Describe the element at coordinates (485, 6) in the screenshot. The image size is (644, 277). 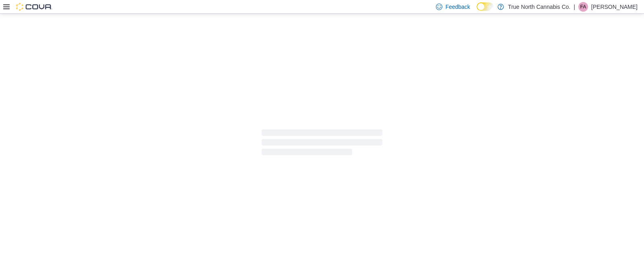
I see `input: Dark Mode` at that location.